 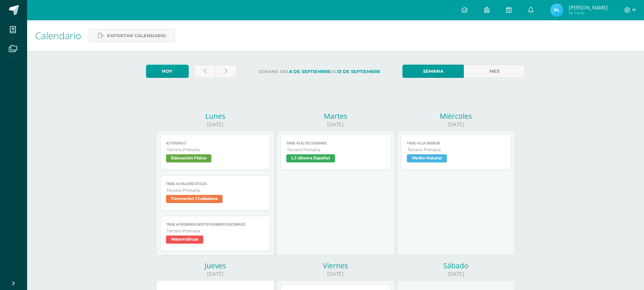 I want to click on label: Semana del al, so click(x=319, y=71).